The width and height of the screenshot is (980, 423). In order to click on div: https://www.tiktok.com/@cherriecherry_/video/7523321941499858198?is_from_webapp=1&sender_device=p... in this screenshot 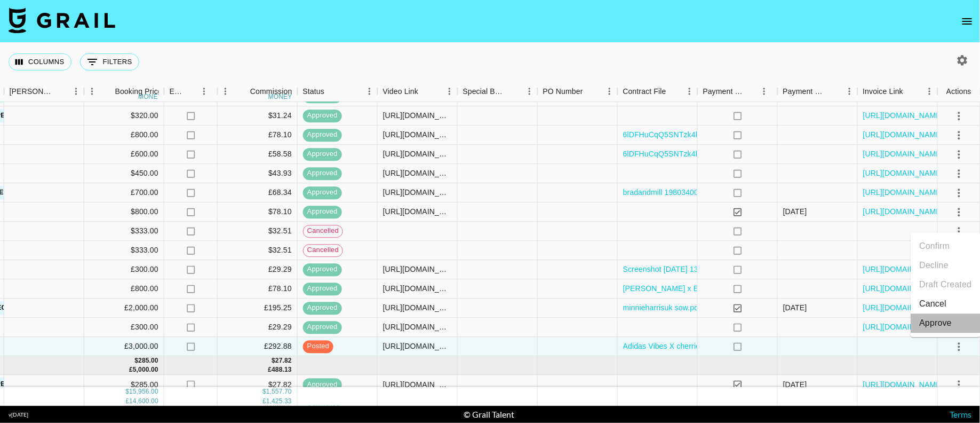, I will do `click(417, 97)`.